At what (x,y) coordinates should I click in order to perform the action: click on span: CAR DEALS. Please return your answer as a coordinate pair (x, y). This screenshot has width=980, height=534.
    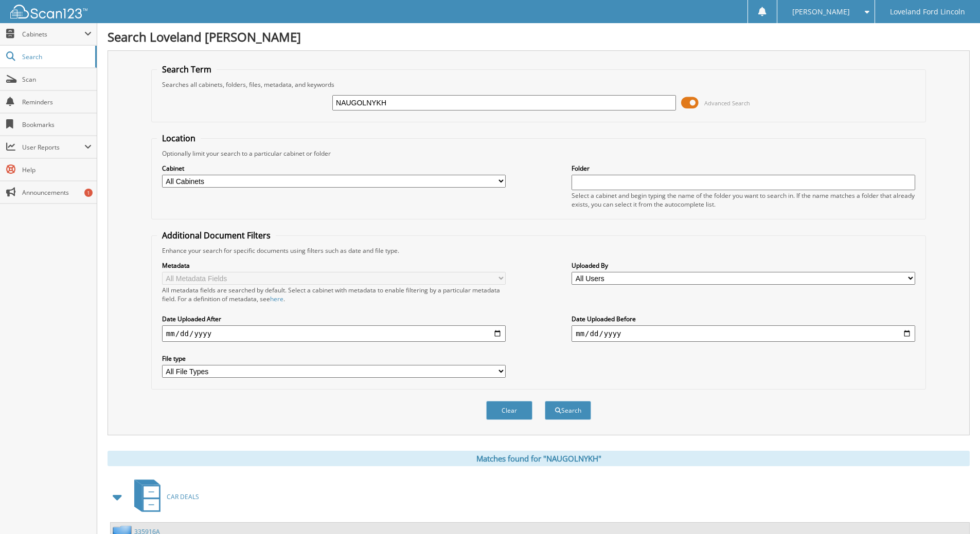
    Looking at the image, I should click on (183, 496).